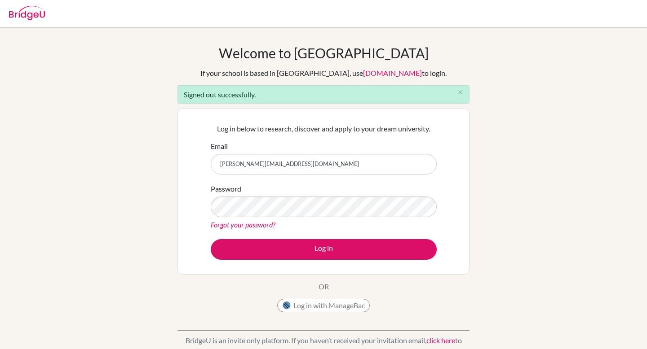  I want to click on label: Password, so click(226, 189).